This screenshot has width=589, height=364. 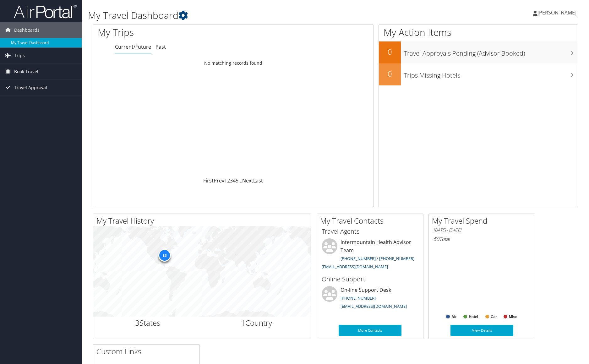 I want to click on a: Past, so click(x=160, y=47).